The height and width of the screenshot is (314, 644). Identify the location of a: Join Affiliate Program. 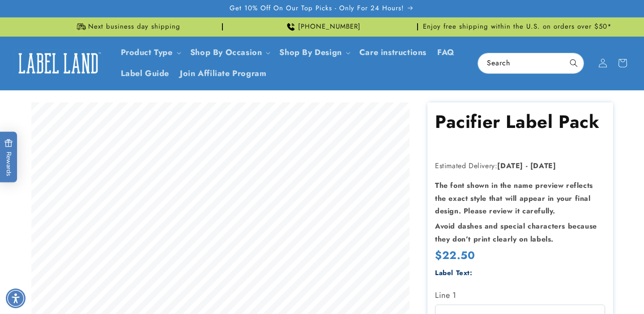
(223, 73).